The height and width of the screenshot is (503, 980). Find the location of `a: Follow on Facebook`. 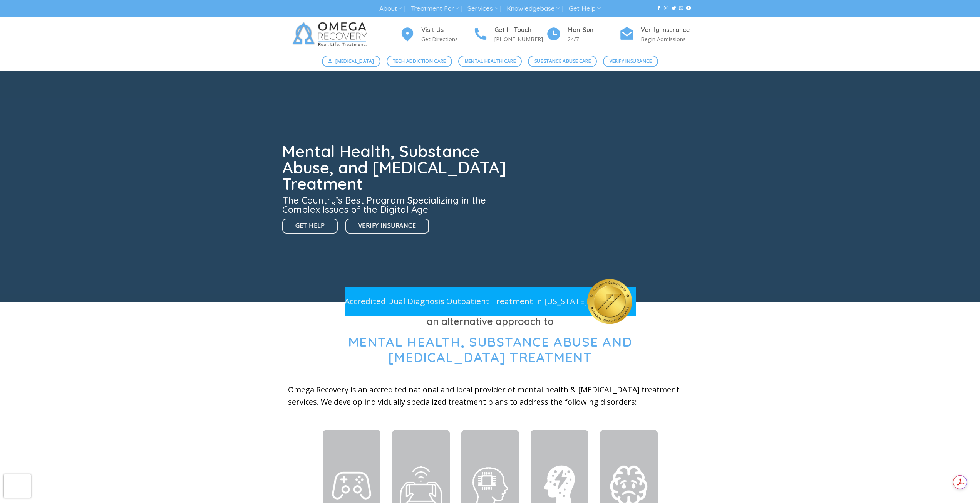

a: Follow on Facebook is located at coordinates (659, 8).